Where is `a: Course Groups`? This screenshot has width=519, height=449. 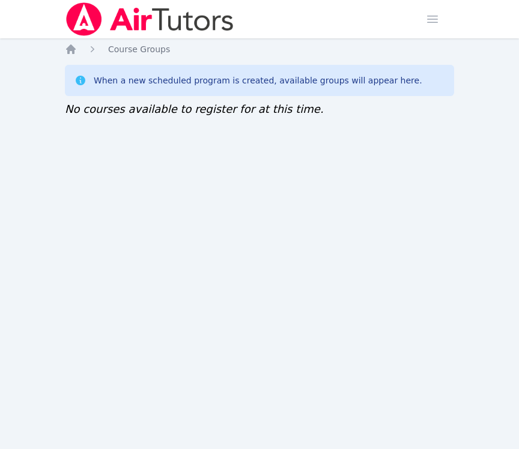
a: Course Groups is located at coordinates (139, 49).